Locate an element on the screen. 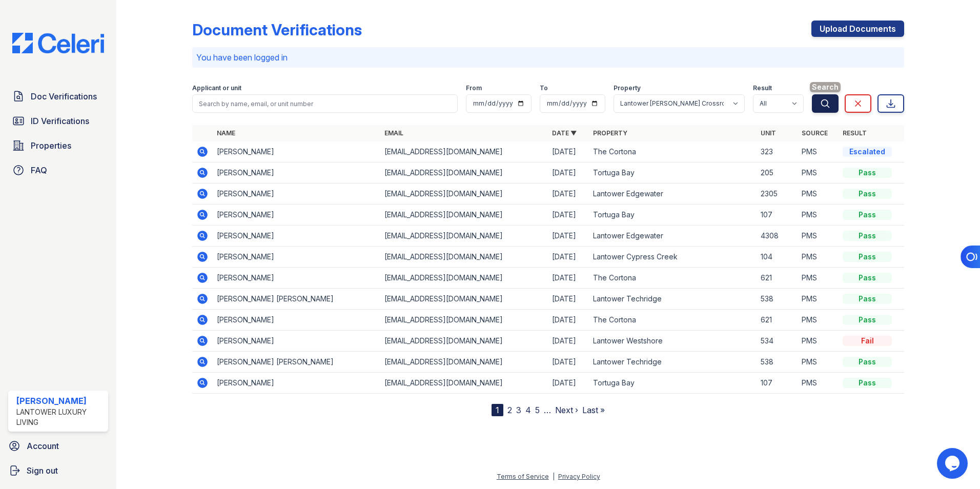 The image size is (980, 489). a: Next › is located at coordinates (566, 410).